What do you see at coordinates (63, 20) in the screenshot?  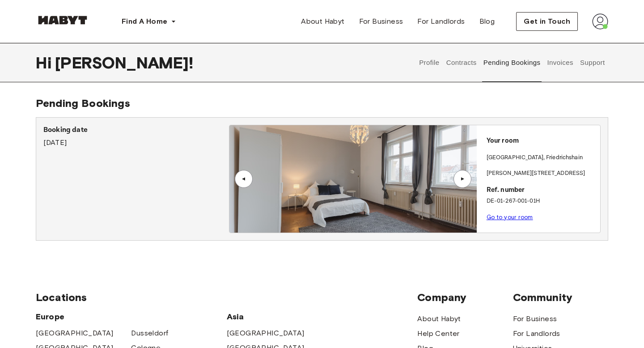 I see `img: Habyt` at bounding box center [63, 20].